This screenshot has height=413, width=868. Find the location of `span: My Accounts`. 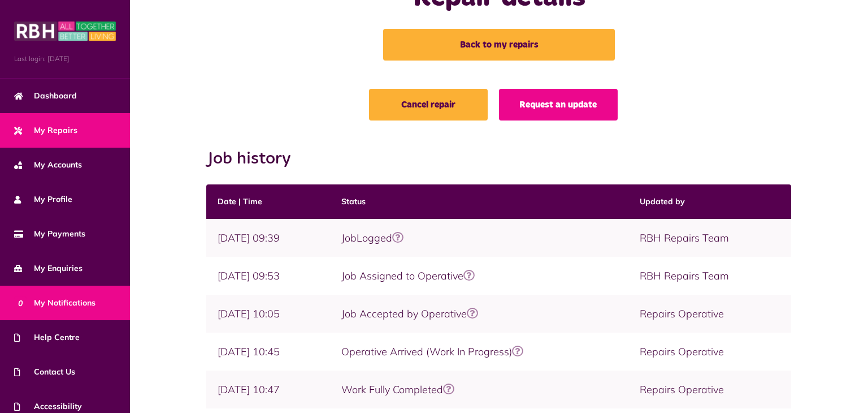

span: My Accounts is located at coordinates (48, 165).